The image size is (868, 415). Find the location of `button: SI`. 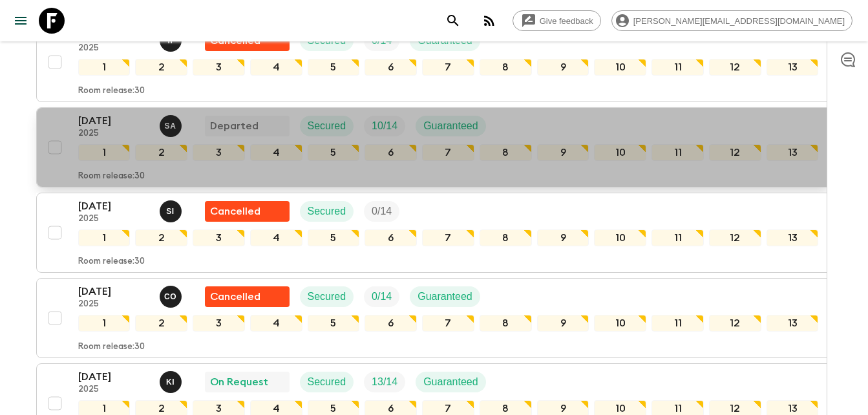

button: SI is located at coordinates (172, 211).